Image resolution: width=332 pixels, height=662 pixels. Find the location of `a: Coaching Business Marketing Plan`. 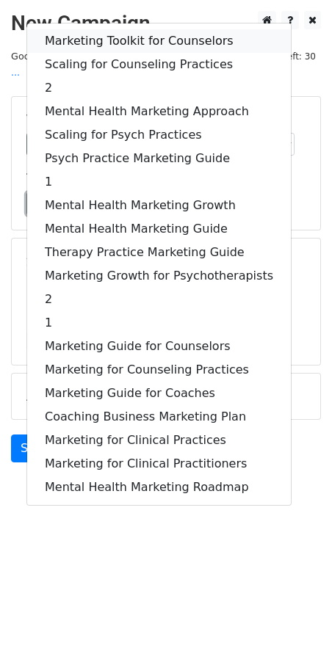

a: Coaching Business Marketing Plan is located at coordinates (159, 417).